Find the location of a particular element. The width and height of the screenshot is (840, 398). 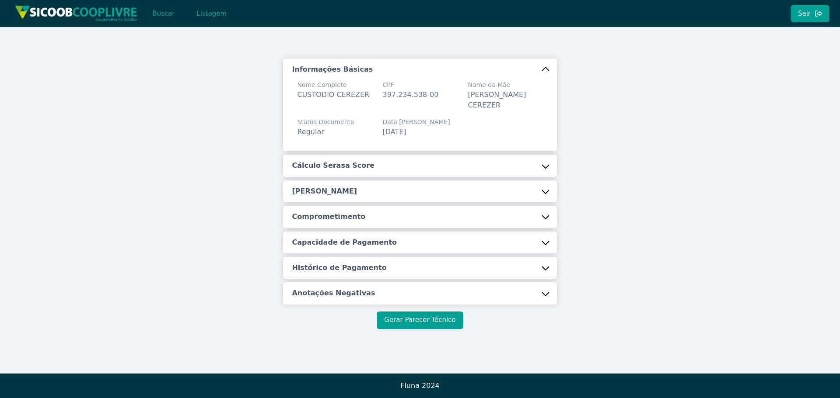

h5: Histórico de Pagamento is located at coordinates (339, 268).